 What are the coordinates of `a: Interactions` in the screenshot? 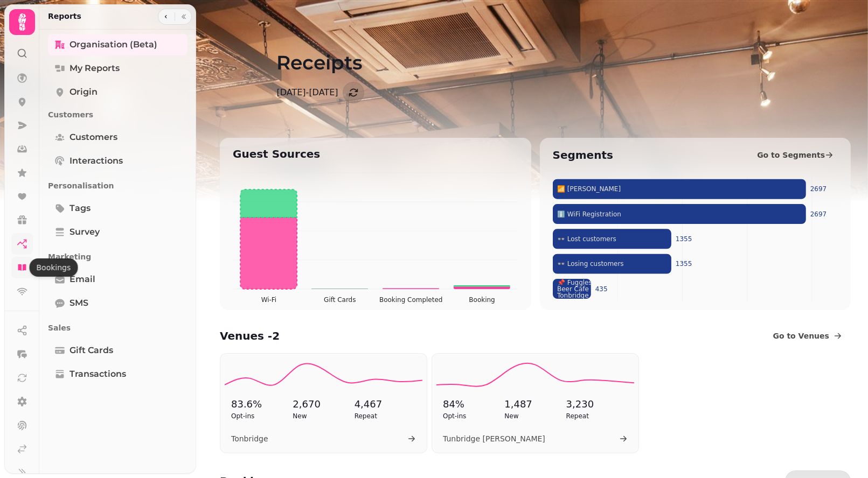 It's located at (117, 161).